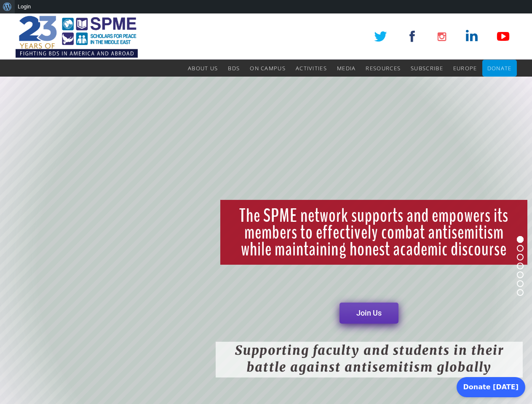 The height and width of the screenshot is (404, 532). I want to click on span: Activities, so click(311, 68).